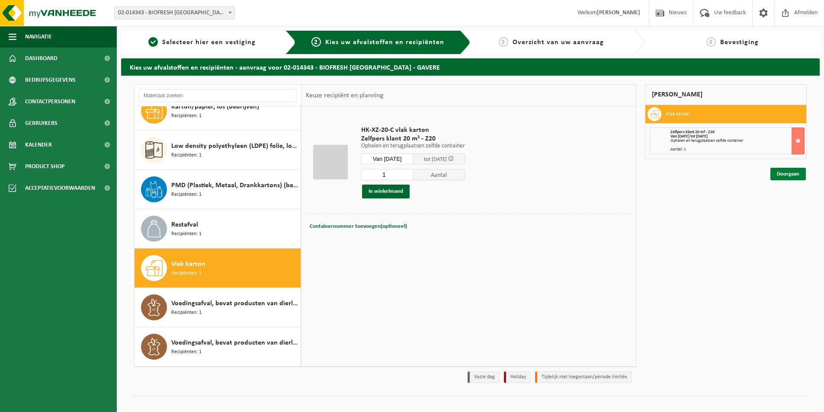 The height and width of the screenshot is (412, 824). I want to click on span: 1, so click(153, 42).